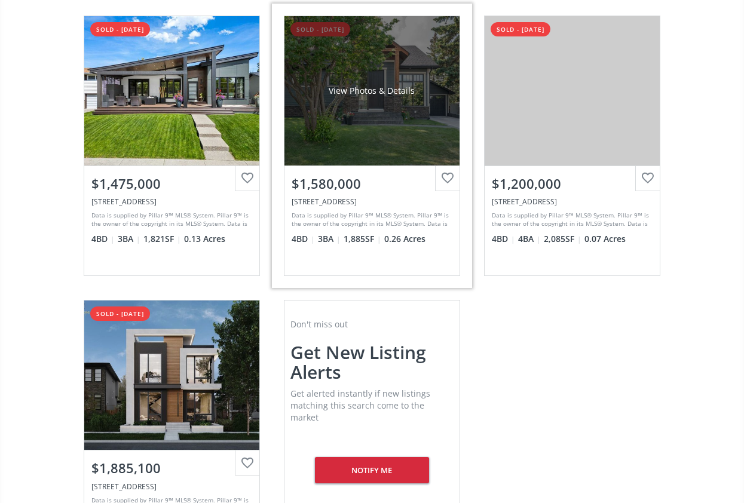 The width and height of the screenshot is (744, 503). What do you see at coordinates (372, 201) in the screenshot?
I see `div: 5 Grove Hill Place SW, Calgary, AB T3E 4G9` at bounding box center [372, 201].